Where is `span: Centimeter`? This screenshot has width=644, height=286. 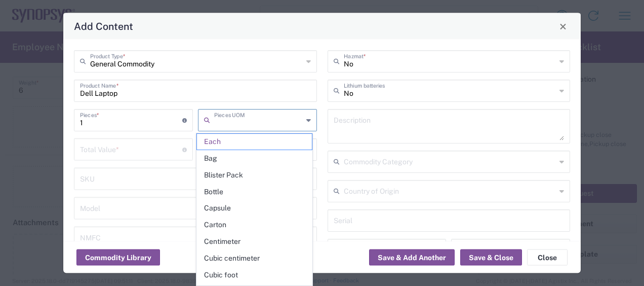 span: Centimeter is located at coordinates (254, 241).